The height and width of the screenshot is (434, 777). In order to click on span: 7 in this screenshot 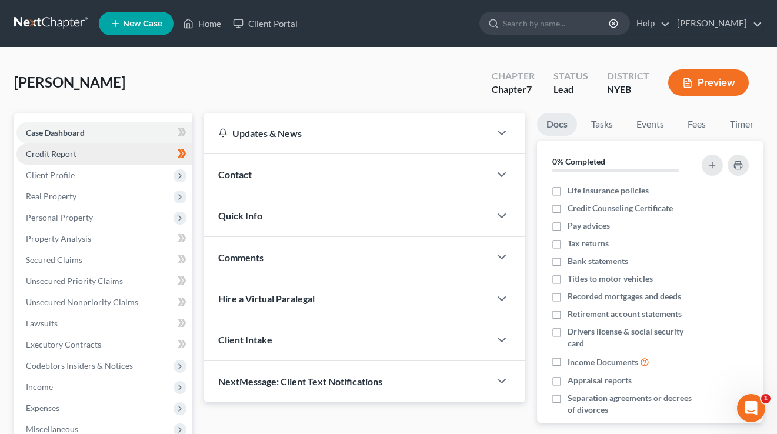, I will do `click(529, 89)`.